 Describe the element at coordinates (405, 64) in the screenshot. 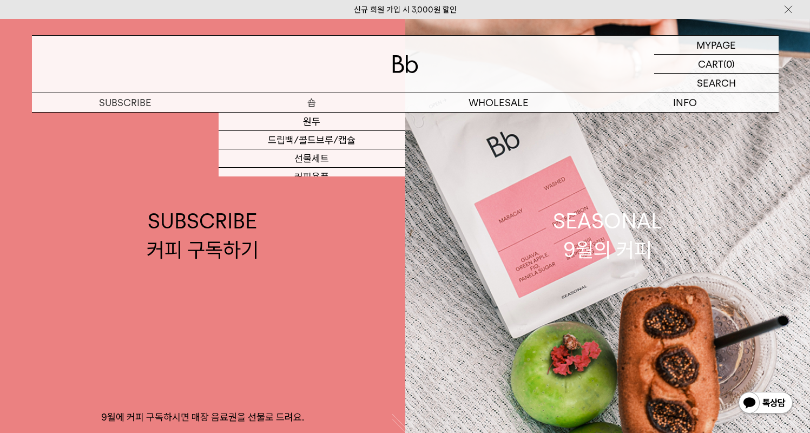

I see `img: 로고` at that location.